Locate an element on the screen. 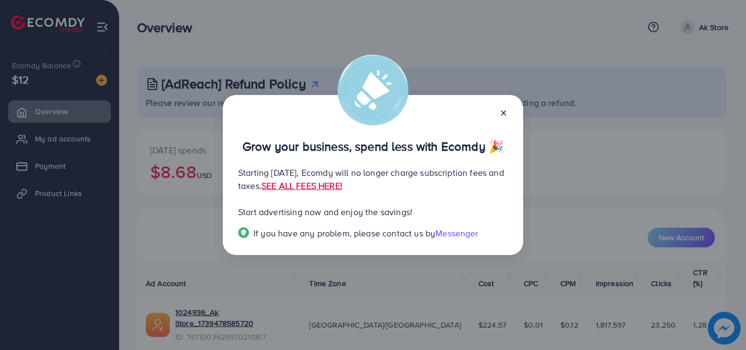 The height and width of the screenshot is (350, 746). p: Start advertising now and enjoy the savings! is located at coordinates (373, 212).